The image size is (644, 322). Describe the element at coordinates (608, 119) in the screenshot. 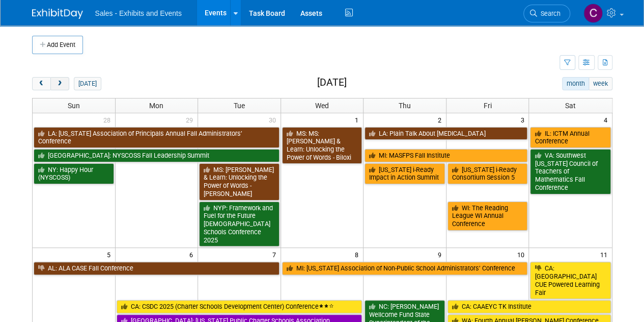

I see `span: 4` at that location.